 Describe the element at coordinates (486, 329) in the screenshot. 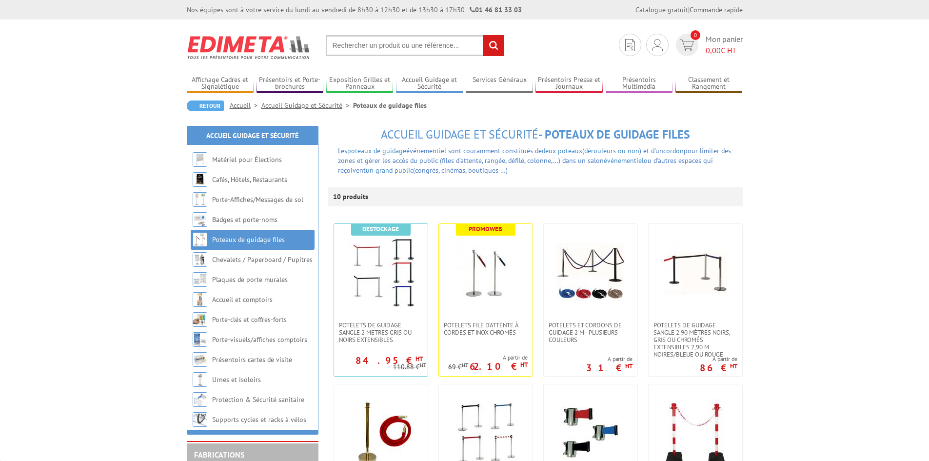

I see `a: Potelets file d'attente à cordes et Inox Chromés` at that location.